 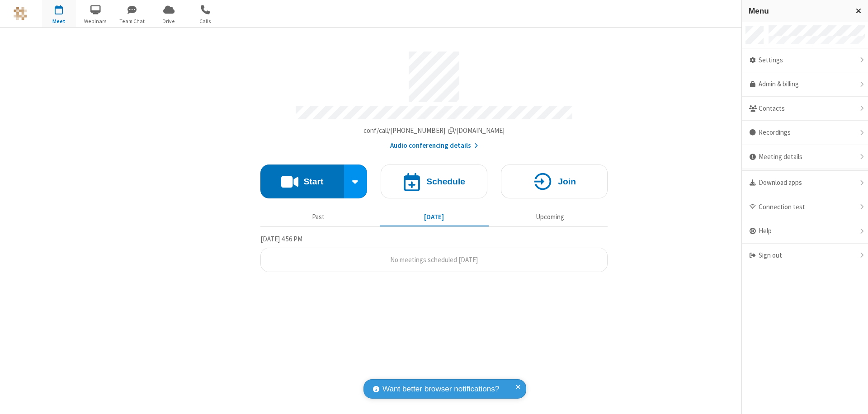 What do you see at coordinates (434, 98) in the screenshot?
I see `section: Account details` at bounding box center [434, 98].